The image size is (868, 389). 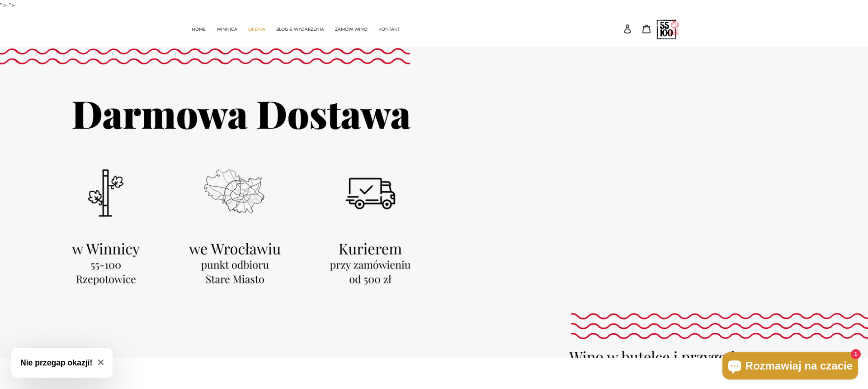 What do you see at coordinates (227, 28) in the screenshot?
I see `a: WINNICA` at bounding box center [227, 28].